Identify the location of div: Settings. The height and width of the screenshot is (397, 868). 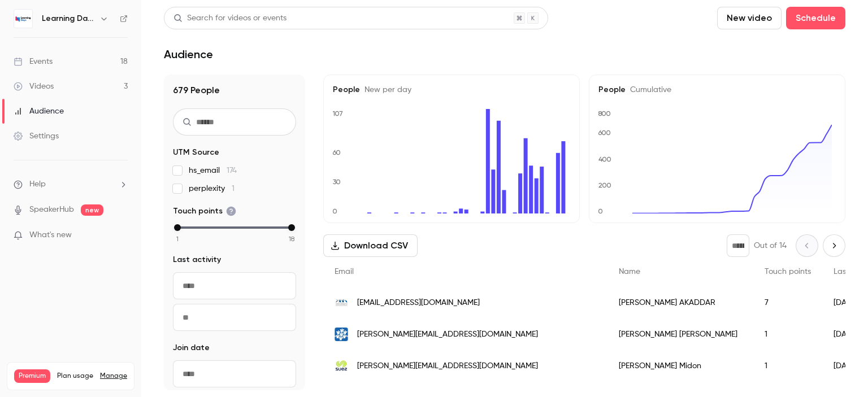
(36, 136).